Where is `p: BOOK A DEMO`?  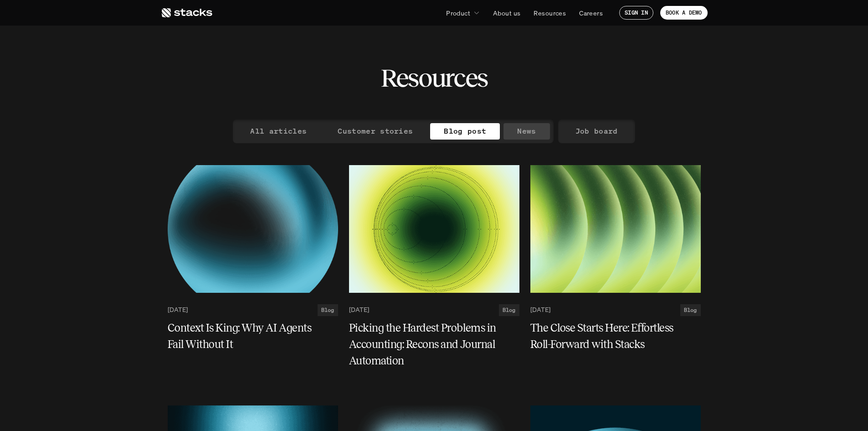
p: BOOK A DEMO is located at coordinates (684, 13).